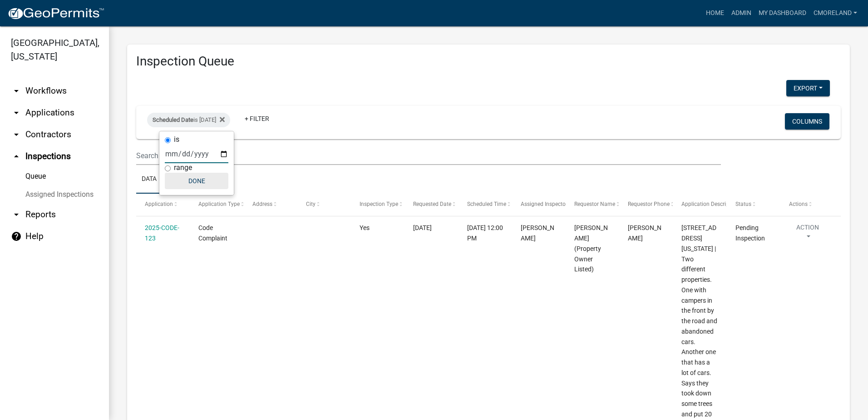 Image resolution: width=868 pixels, height=420 pixels. What do you see at coordinates (216, 204) in the screenshot?
I see `datatable-header-cell: Application Type` at bounding box center [216, 204].